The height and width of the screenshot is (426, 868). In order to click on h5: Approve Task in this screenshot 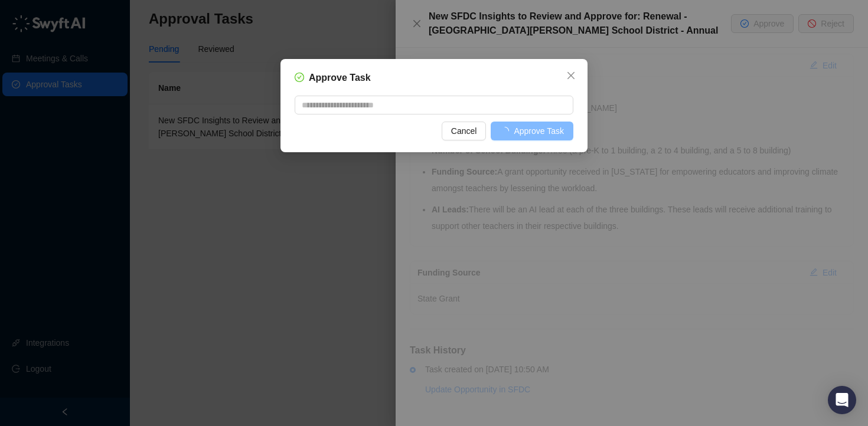, I will do `click(340, 78)`.